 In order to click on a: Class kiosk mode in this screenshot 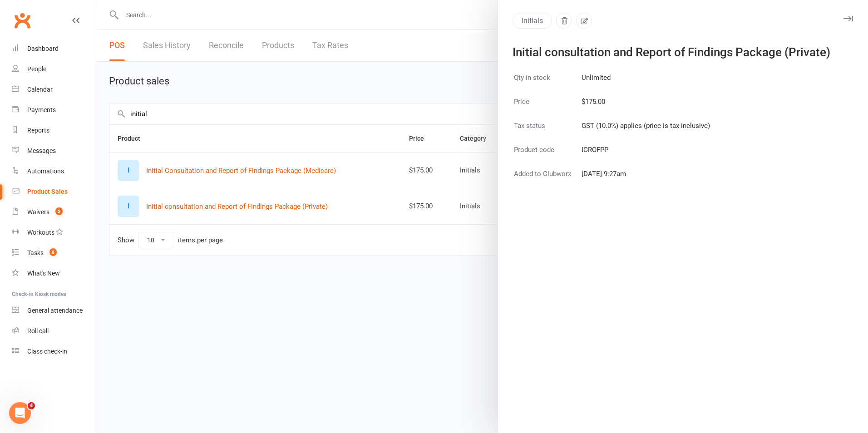, I will do `click(53, 352)`.